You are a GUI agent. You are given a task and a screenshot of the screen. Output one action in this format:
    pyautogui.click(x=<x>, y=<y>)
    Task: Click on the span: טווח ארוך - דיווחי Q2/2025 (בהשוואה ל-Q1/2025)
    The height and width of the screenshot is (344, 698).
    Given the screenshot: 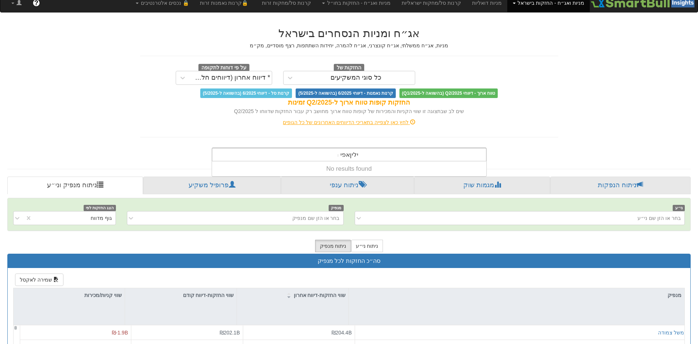 What is the action you would take?
    pyautogui.click(x=449, y=93)
    